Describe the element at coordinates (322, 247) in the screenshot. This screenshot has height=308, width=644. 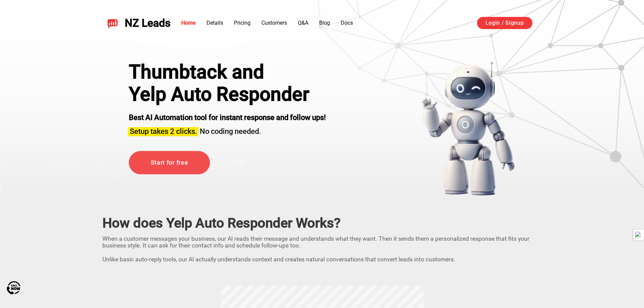
I see `p: When a customer messages your business, our AI reads their message and understands what they want...` at that location.